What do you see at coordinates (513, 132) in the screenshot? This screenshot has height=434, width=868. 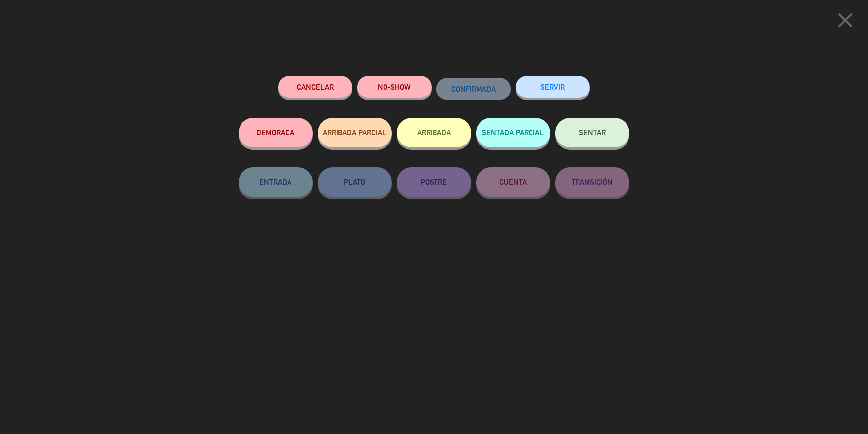 I see `button: SENTADA PARCIAL` at bounding box center [513, 132].